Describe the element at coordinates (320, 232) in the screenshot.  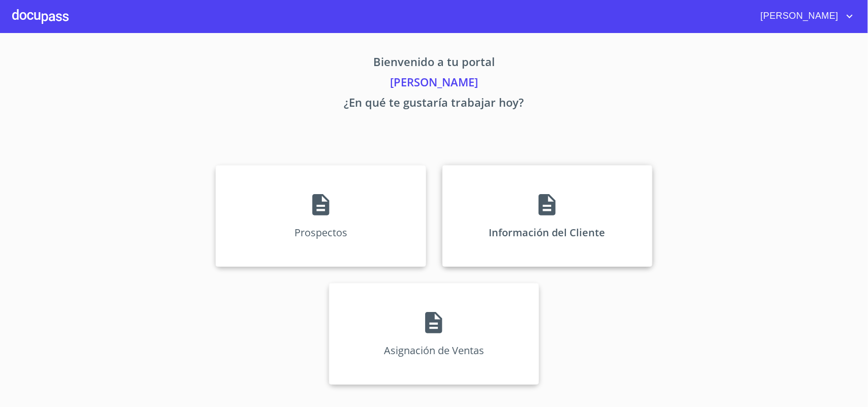
I see `p: Prospectos` at that location.